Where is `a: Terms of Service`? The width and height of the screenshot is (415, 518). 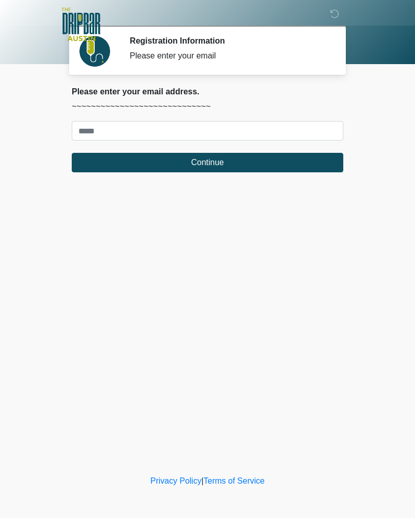 a: Terms of Service is located at coordinates (234, 480).